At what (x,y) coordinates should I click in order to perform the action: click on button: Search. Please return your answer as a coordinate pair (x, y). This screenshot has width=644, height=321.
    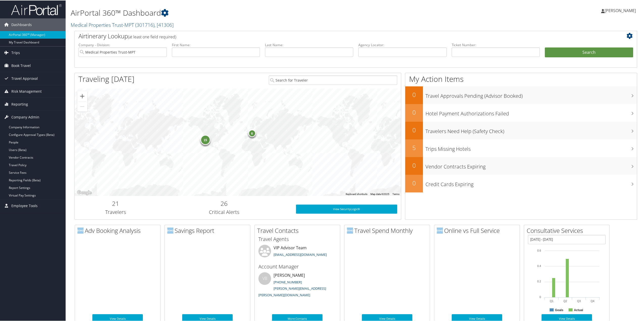
    Looking at the image, I should click on (589, 52).